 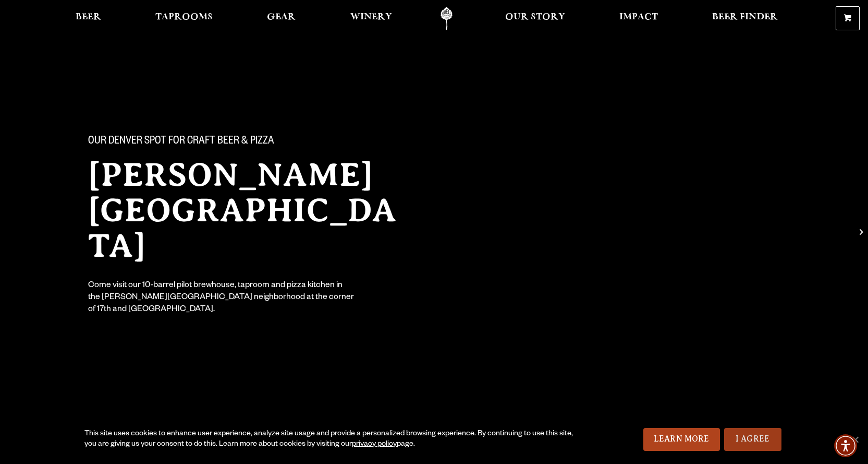 I want to click on a: Taprooms, so click(x=184, y=18).